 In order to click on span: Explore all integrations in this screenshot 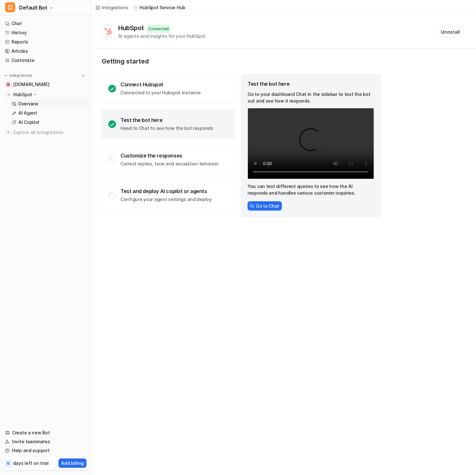, I will do `click(50, 132)`.